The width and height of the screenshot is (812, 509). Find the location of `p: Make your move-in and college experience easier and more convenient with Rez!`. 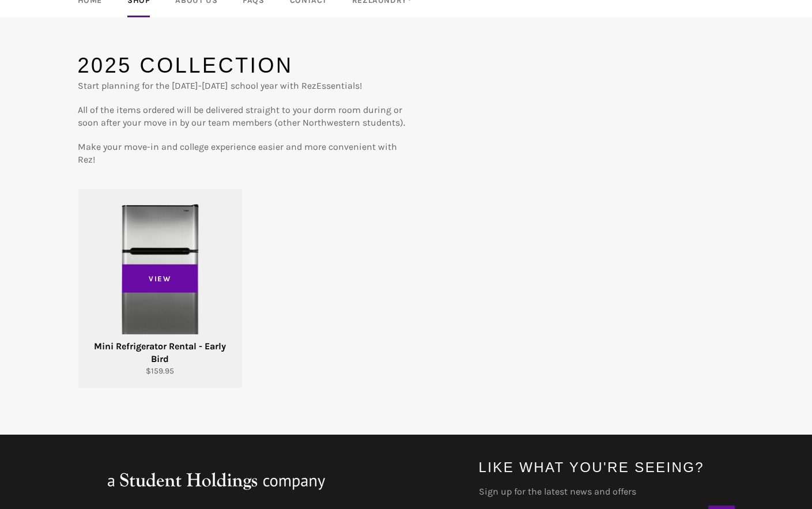

p: Make your move-in and college experience easier and more convenient with Rez! is located at coordinates (242, 153).